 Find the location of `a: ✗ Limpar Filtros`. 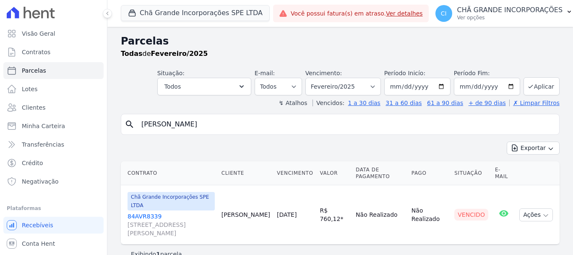

a: ✗ Limpar Filtros is located at coordinates (535, 103).